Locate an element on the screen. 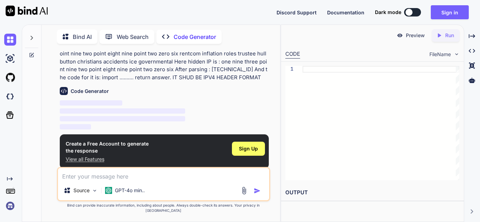 The image size is (480, 222). span: FileName is located at coordinates (440, 54).